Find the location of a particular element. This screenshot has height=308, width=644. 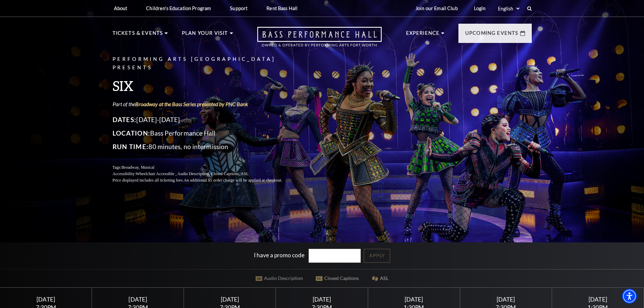

p: Upcoming Events is located at coordinates (492, 35).